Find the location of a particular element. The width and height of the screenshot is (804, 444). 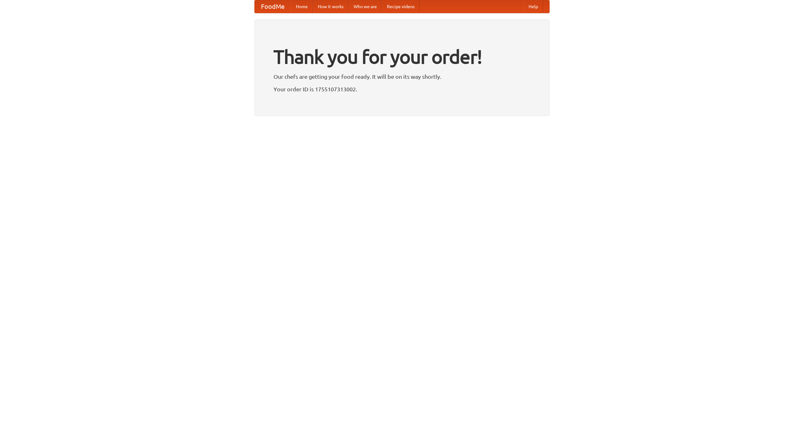

a: How it works is located at coordinates (331, 7).